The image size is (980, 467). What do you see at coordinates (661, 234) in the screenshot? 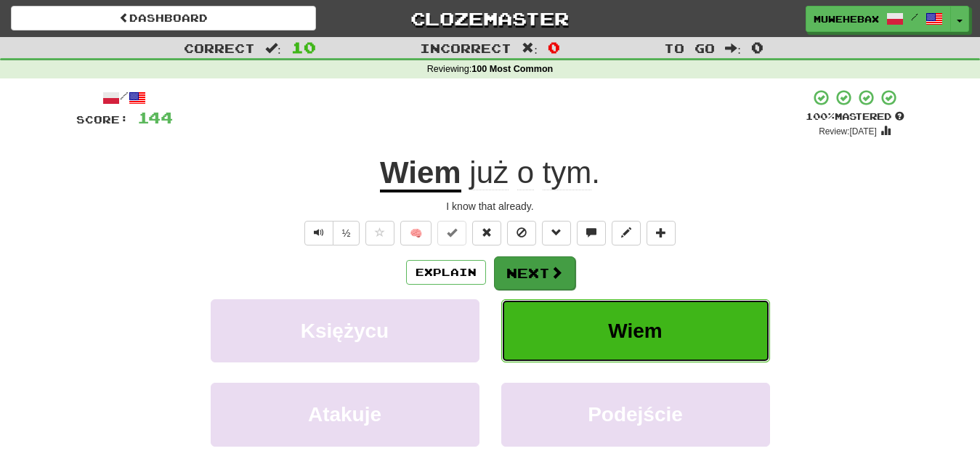
I see `button: Add to collection (alt+a)` at bounding box center [661, 234].